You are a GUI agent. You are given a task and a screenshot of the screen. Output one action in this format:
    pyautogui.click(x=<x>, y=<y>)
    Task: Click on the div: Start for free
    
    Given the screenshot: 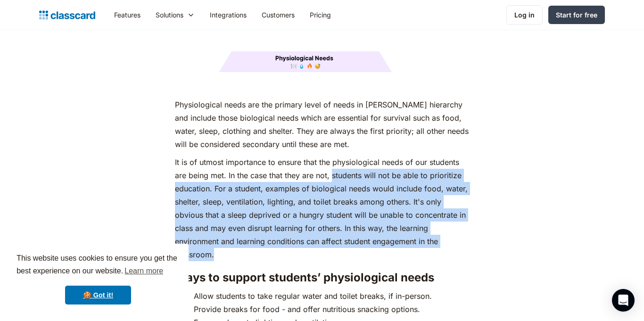 What is the action you would take?
    pyautogui.click(x=576, y=15)
    